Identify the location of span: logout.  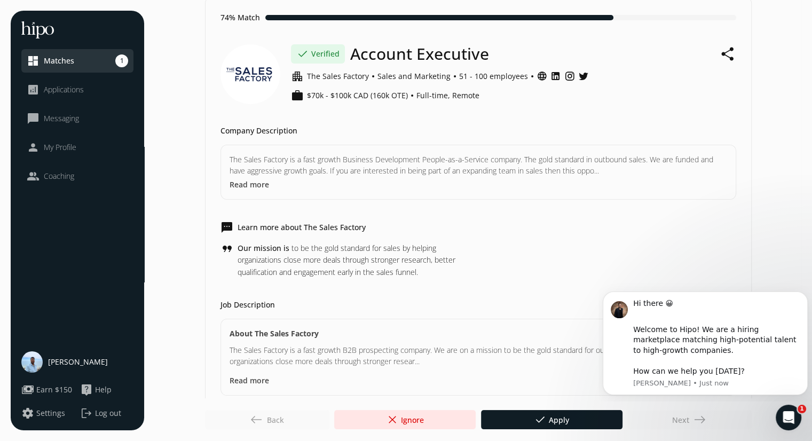
(87, 413).